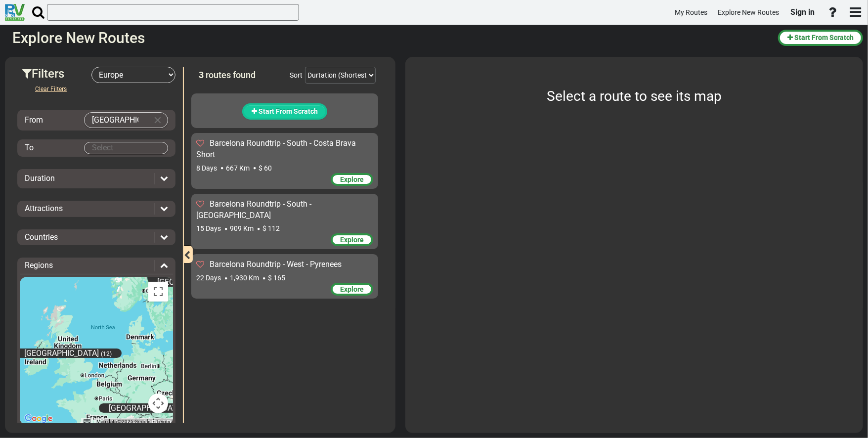 The image size is (868, 438). Describe the element at coordinates (208, 278) in the screenshot. I see `span: 22 Days` at that location.